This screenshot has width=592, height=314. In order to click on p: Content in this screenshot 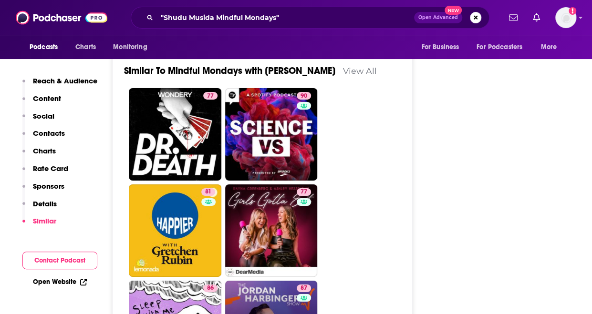, I will do `click(47, 98)`.